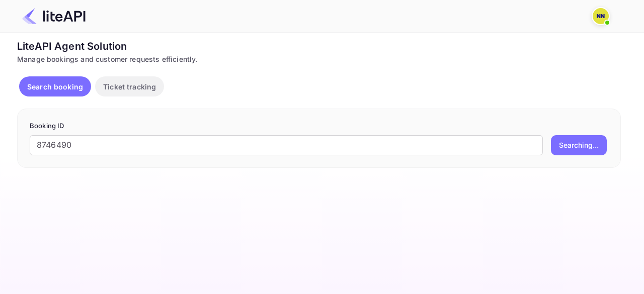  I want to click on div: LiteAPI Agent Solution, so click(319, 46).